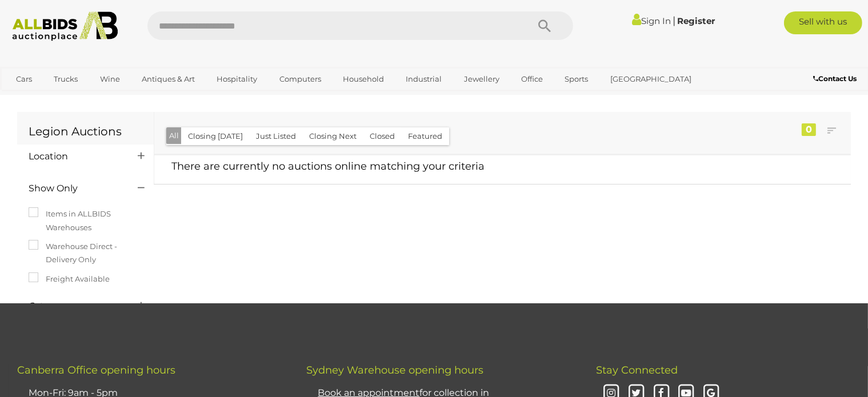 Image resolution: width=868 pixels, height=397 pixels. Describe the element at coordinates (836, 79) in the screenshot. I see `a: Contact Us` at that location.